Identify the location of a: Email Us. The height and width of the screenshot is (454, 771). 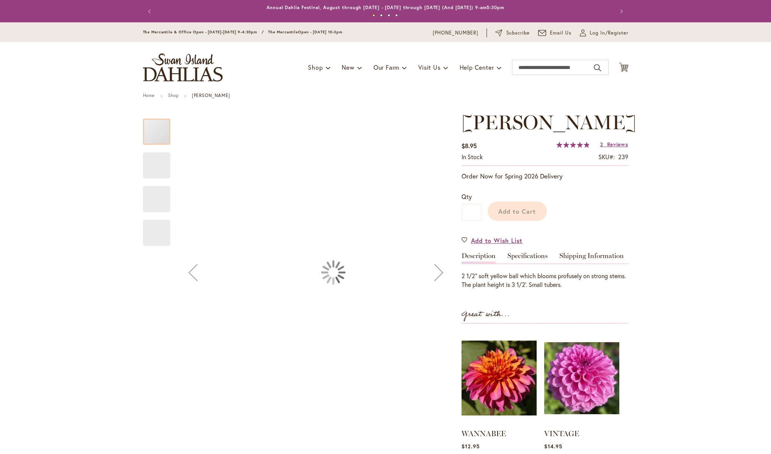
(554, 33).